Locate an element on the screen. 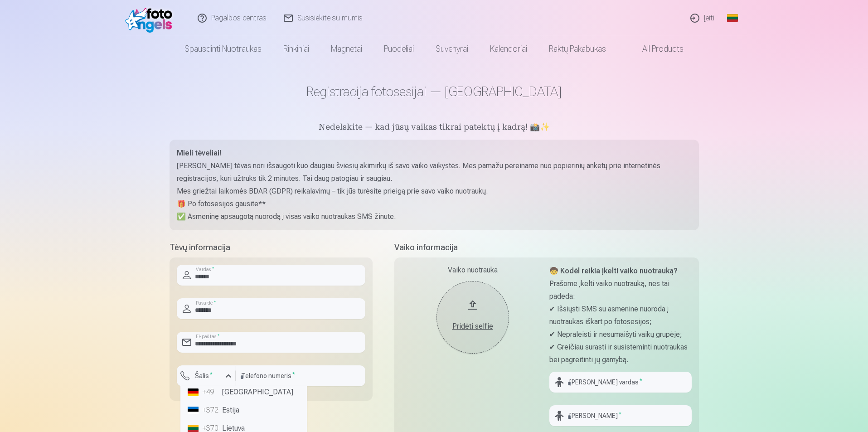  a: Kalendoriai is located at coordinates (509, 49).